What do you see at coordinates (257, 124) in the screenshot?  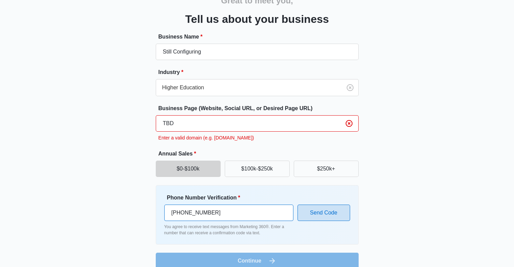 I see `input: e.g. janesplumbing.com` at bounding box center [257, 124].